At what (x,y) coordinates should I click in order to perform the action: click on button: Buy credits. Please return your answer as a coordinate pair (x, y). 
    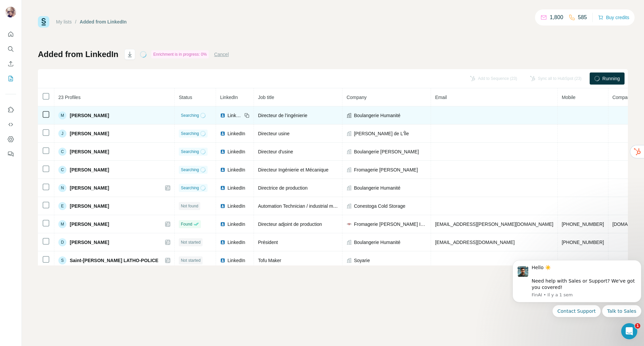
    Looking at the image, I should click on (613, 17).